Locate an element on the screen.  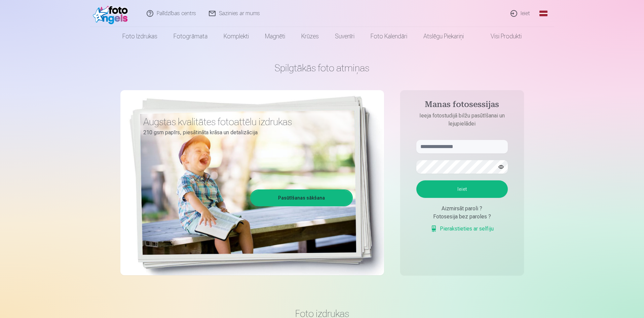
a: Krūzes is located at coordinates (310, 36).